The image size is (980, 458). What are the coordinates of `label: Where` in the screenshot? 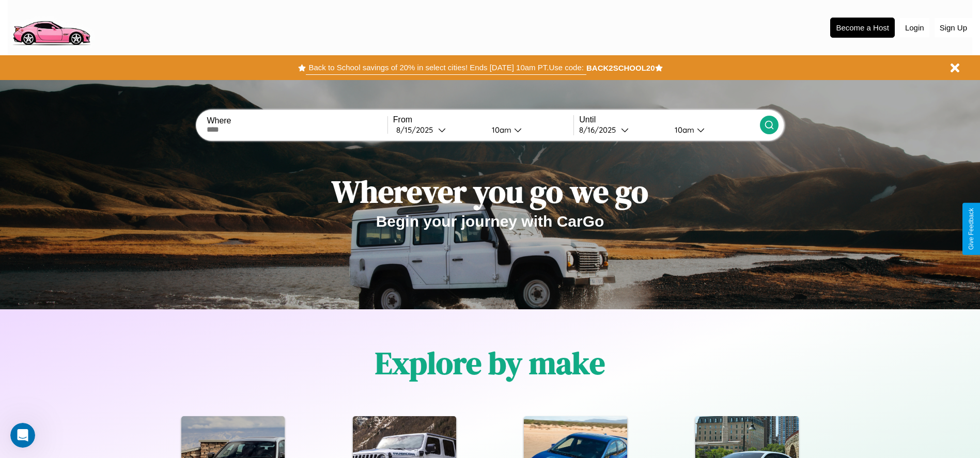 It's located at (297, 121).